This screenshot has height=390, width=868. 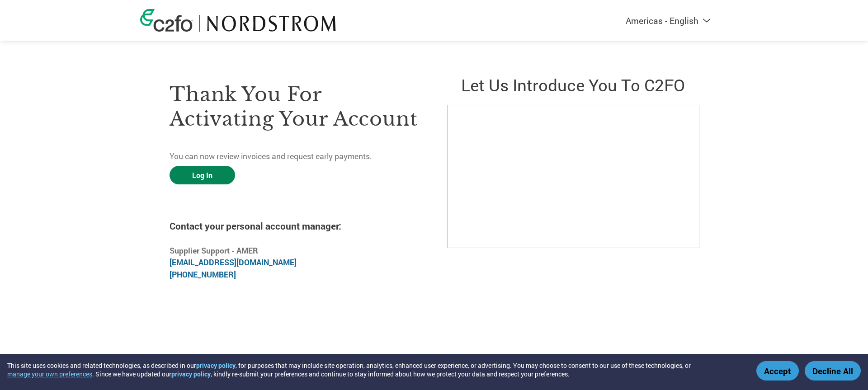 What do you see at coordinates (167, 20) in the screenshot?
I see `img: c2fo logo` at bounding box center [167, 20].